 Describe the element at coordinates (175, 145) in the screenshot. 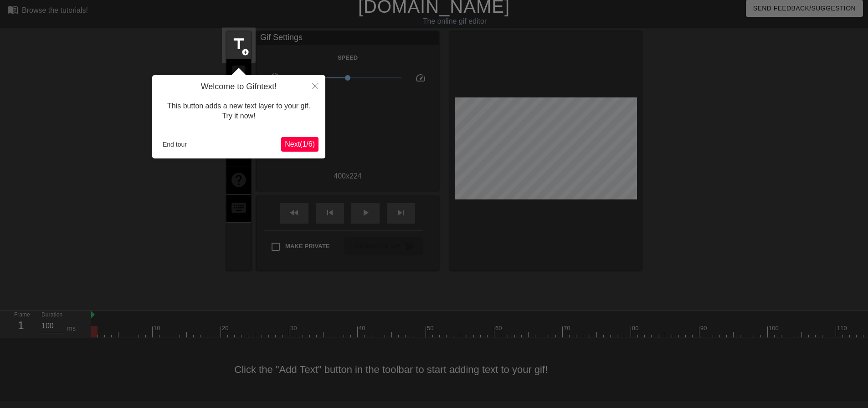

I see `button: End tour` at that location.